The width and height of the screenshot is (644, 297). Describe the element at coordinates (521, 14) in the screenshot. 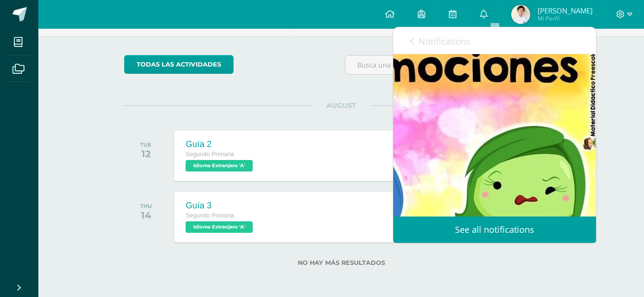

I see `img: fa18acfd2d1db7ee8ed4c9b54d4c3e7a.png` at that location.